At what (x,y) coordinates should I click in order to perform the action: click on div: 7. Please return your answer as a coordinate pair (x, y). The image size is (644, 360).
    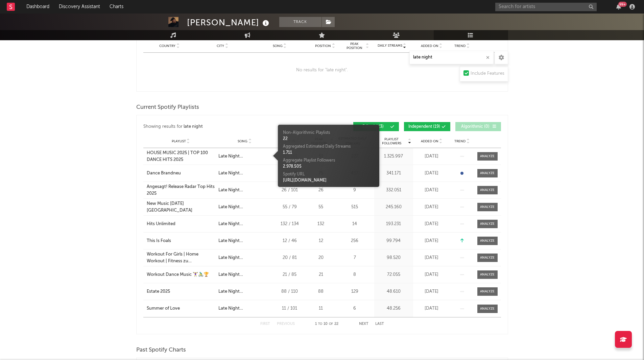
    Looking at the image, I should click on (355, 258).